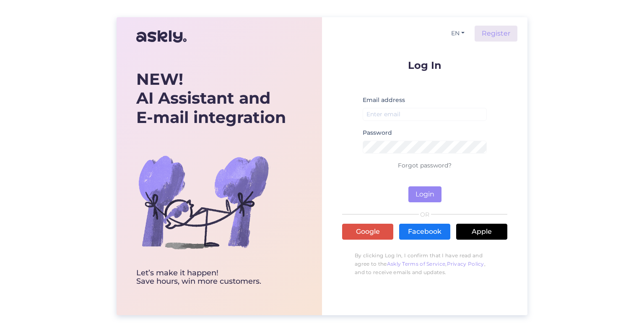 The image size is (644, 332). What do you see at coordinates (211, 277) in the screenshot?
I see `div: Let’s make it happen! Save hours, win more customers.` at bounding box center [211, 277].